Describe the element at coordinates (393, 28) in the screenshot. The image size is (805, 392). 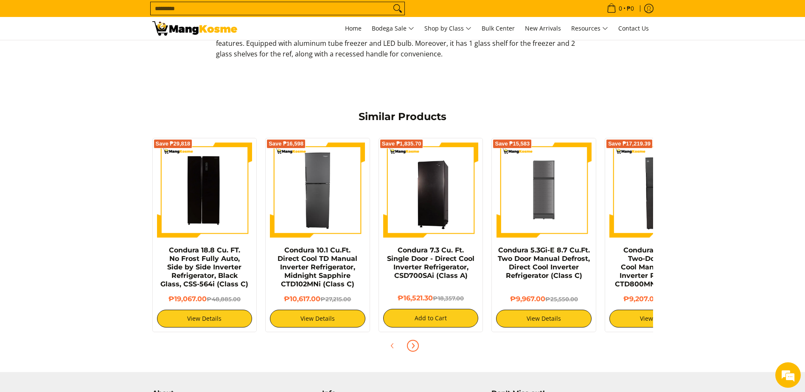
I see `a: Bodega Sale` at that location.